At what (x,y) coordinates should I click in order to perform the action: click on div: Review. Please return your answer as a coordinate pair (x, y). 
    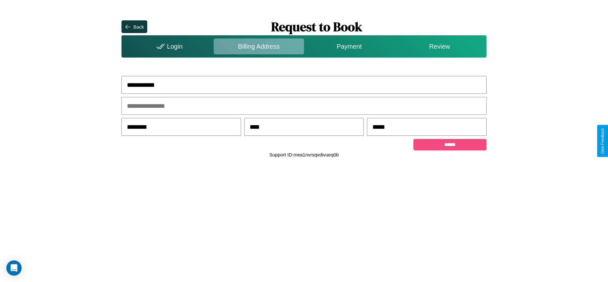
    Looking at the image, I should click on (440, 46).